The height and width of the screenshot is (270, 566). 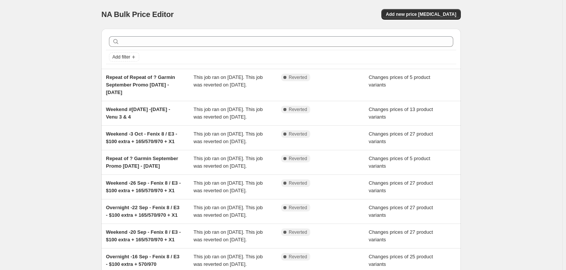 What do you see at coordinates (141, 138) in the screenshot?
I see `span: Weekend -3 Oct - Fenix 8 / E3 - $100 extra + 165/570/970 + X1` at bounding box center [141, 138].